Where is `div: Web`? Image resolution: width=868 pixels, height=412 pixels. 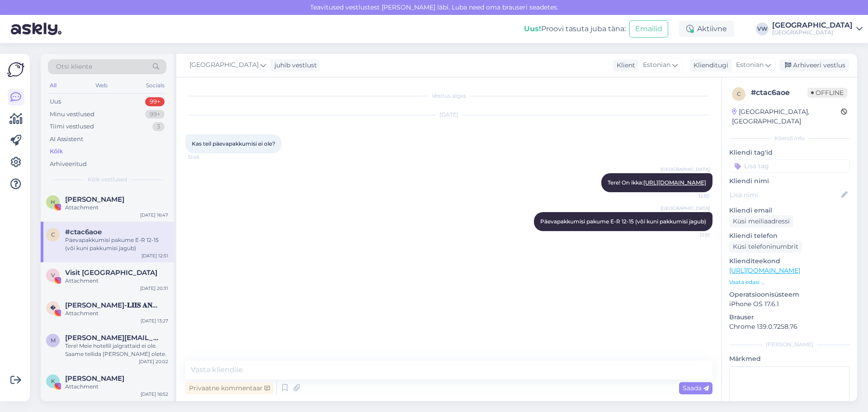 div: Web is located at coordinates (102, 86).